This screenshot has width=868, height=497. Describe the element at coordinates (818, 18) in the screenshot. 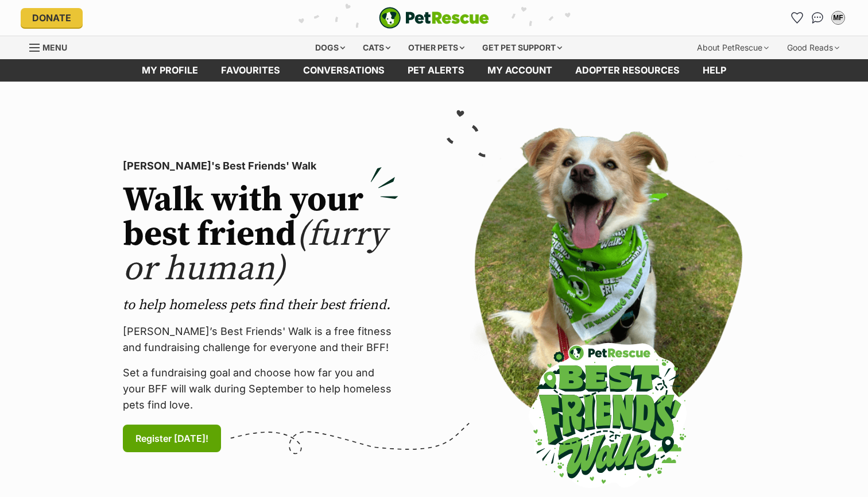

I see `img: chat-41dd97257d64d25036548639549fe6c8038ab92f7586957e7f3b1b290dea8141.svg` at that location.